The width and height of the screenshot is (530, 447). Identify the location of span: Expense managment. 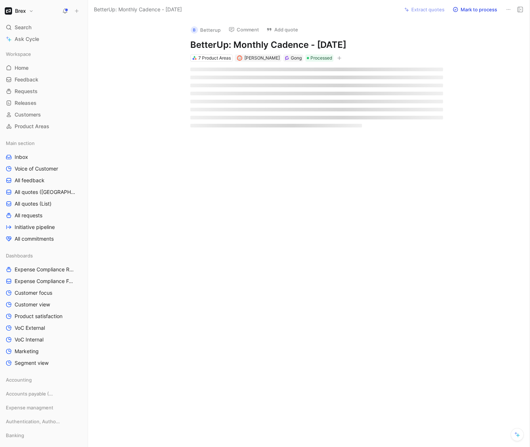
(30, 408).